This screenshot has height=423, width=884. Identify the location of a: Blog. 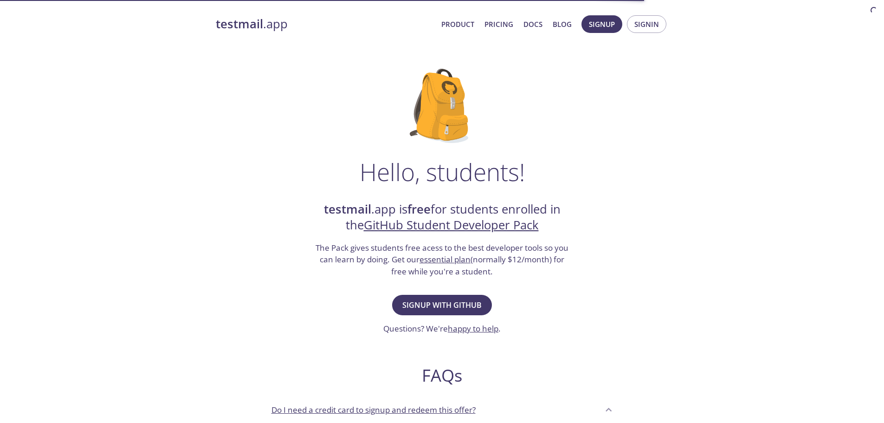
(562, 24).